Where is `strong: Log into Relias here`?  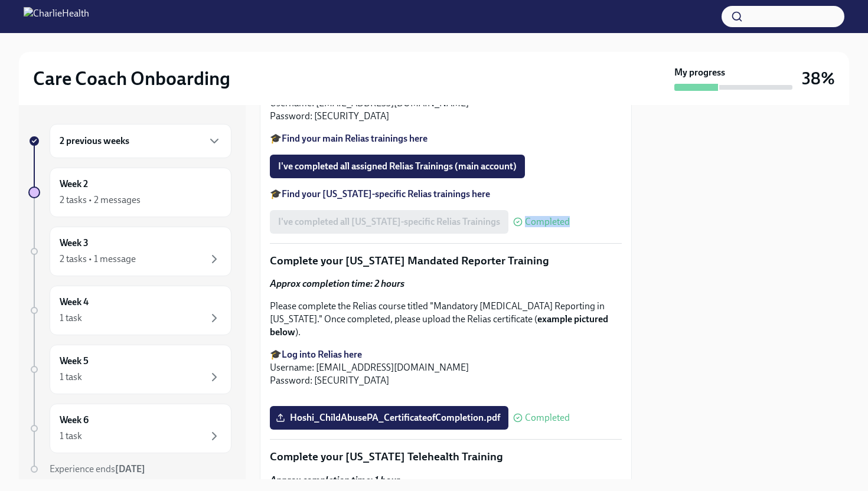
strong: Log into Relias here is located at coordinates (322, 355).